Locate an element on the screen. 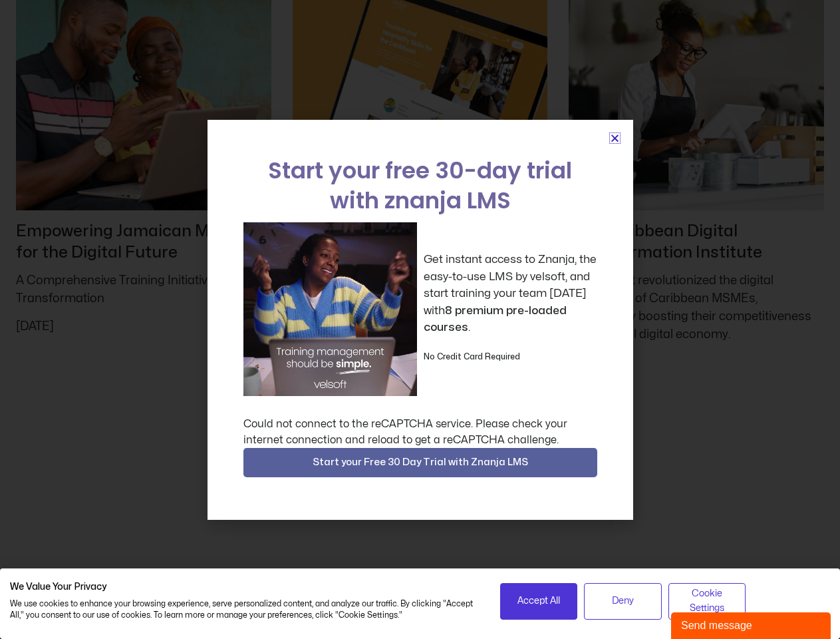 The image size is (840, 639). h2: We Value Your Privacy is located at coordinates (245, 587).